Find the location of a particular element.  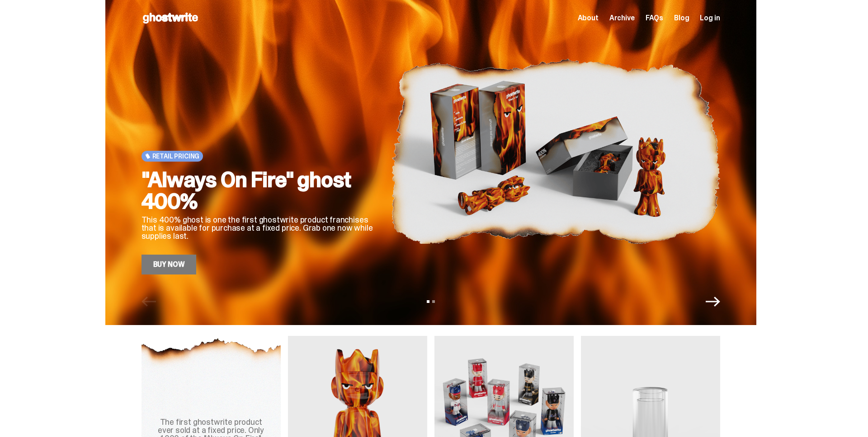

a: Buy Now is located at coordinates (169, 265).